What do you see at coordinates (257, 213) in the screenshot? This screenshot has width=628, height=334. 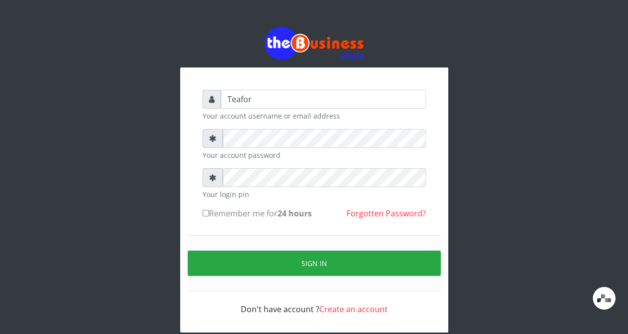 I see `label: Remember me for` at bounding box center [257, 213].